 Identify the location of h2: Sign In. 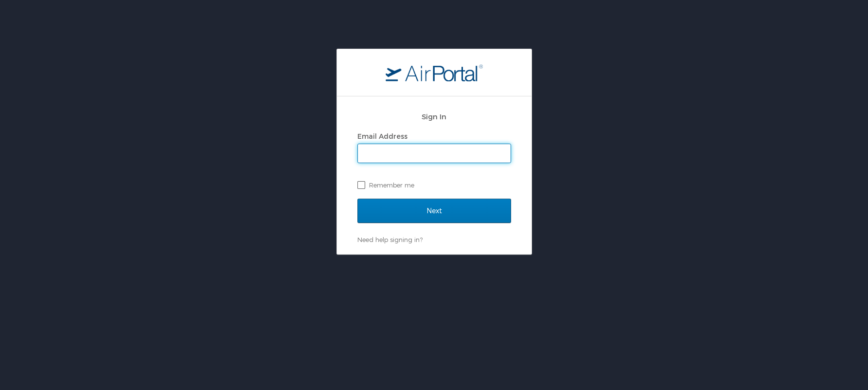
(434, 116).